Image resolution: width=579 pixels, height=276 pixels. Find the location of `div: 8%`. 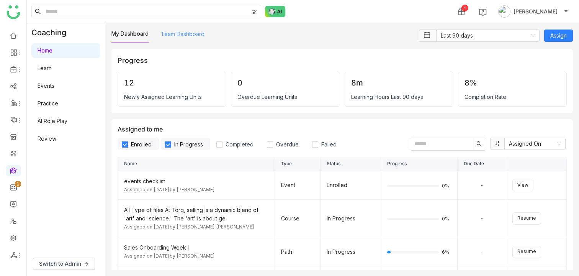

div: 8% is located at coordinates (512, 83).